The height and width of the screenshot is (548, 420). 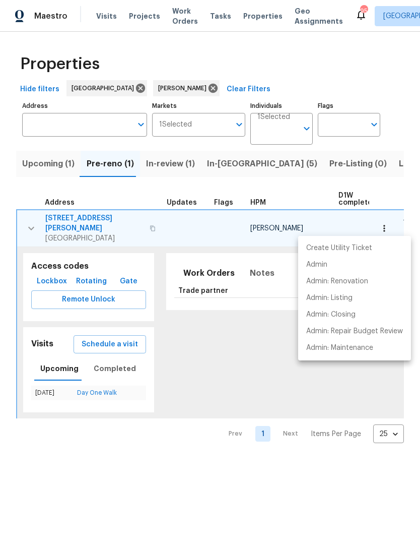 I want to click on p: Admin: Repair Budget Review, so click(x=355, y=331).